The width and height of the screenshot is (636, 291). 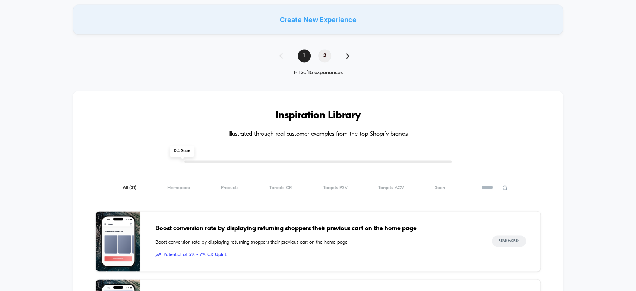 I want to click on h3: Inspiration Library, so click(x=318, y=116).